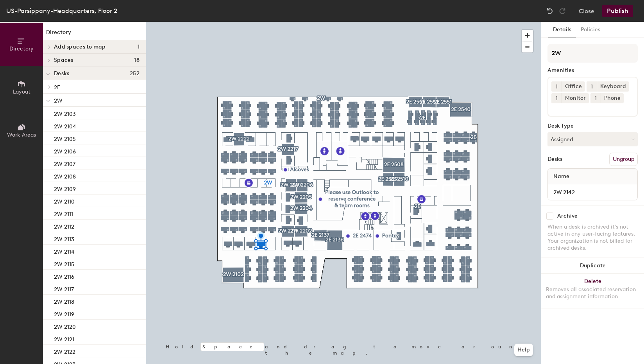 This screenshot has height=364, width=644. I want to click on button: Policies, so click(591, 29).